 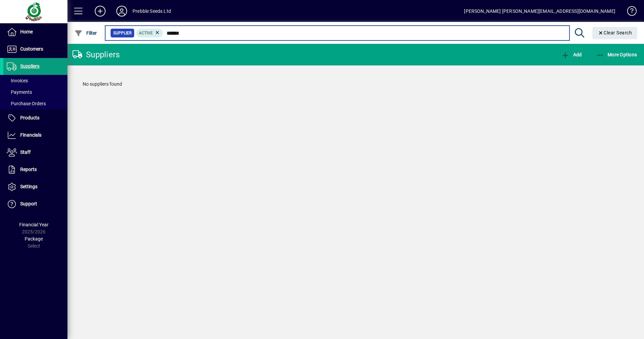 What do you see at coordinates (572, 55) in the screenshot?
I see `span: Add` at bounding box center [572, 55].